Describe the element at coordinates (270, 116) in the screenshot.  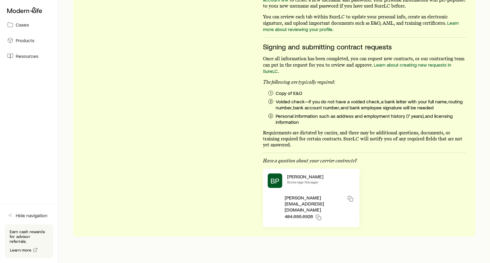
I see `p: 3` at that location.